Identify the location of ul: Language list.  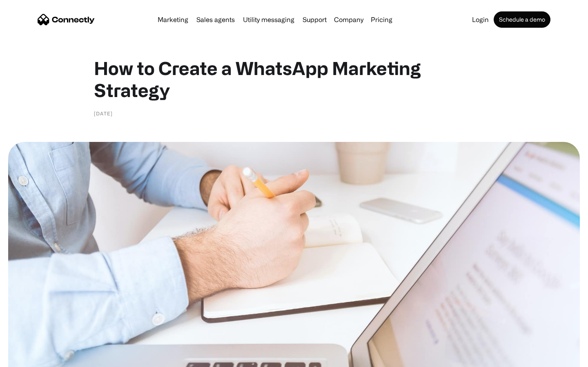
(32, 359).